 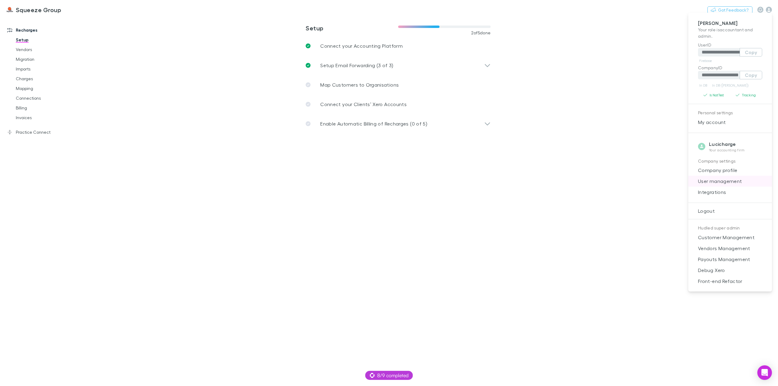 What do you see at coordinates (730, 45) in the screenshot?
I see `p: UserID` at bounding box center [730, 45].